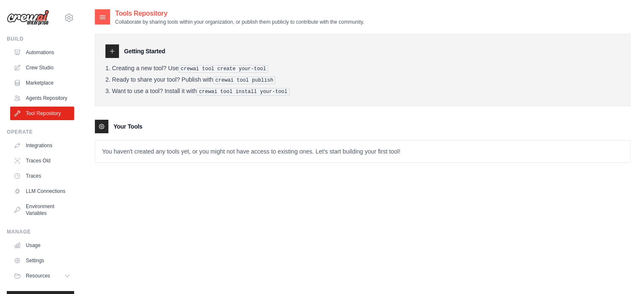  What do you see at coordinates (243, 92) in the screenshot?
I see `pre: crewai tool install your-tool` at bounding box center [243, 92].